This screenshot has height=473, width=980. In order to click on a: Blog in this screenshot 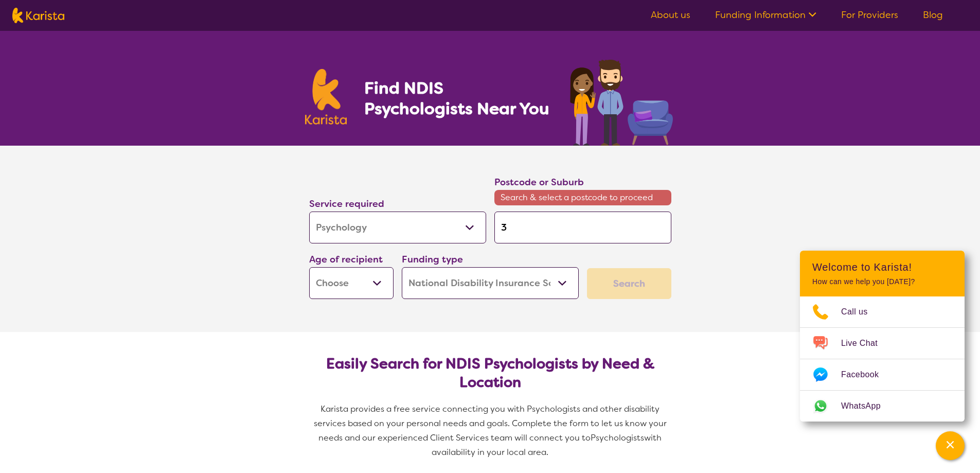, I will do `click(933, 15)`.